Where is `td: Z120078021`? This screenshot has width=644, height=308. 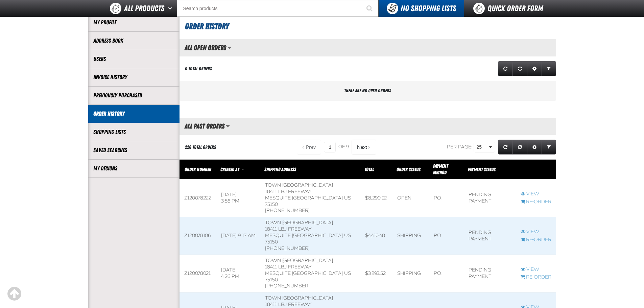
td: Z120078021 is located at coordinates (198, 273).